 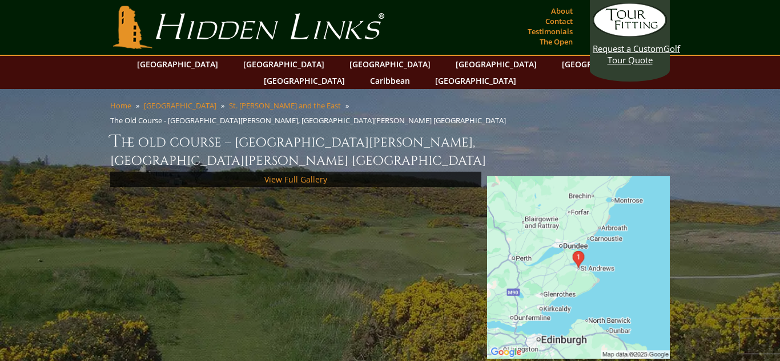 I want to click on a: View Full Gallery, so click(x=296, y=179).